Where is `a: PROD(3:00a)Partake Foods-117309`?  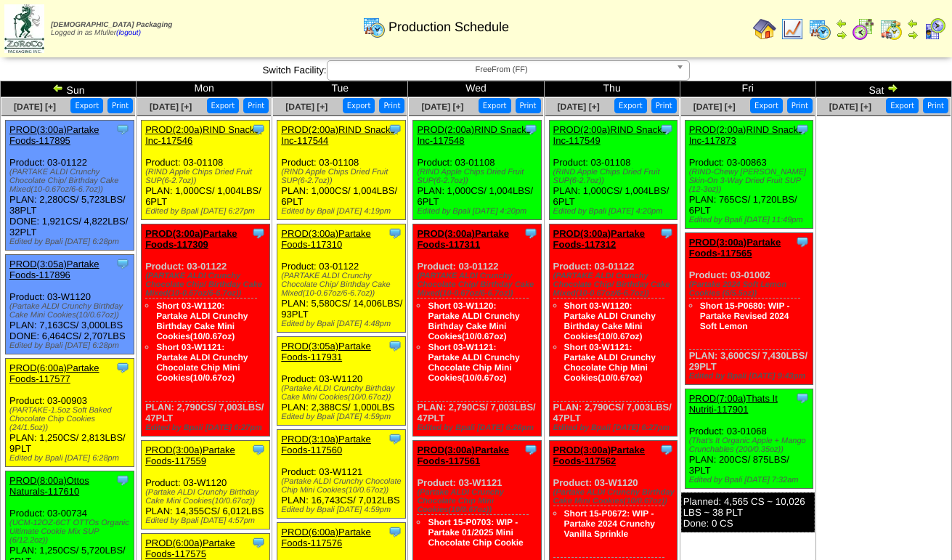 a: PROD(3:00a)Partake Foods-117309 is located at coordinates (191, 239).